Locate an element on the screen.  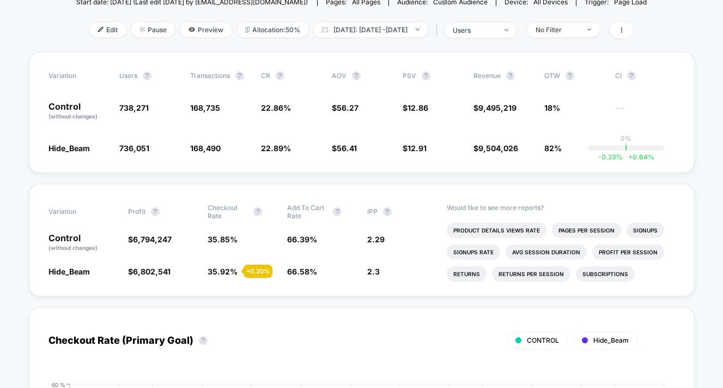
span: OTW is located at coordinates (575, 76).